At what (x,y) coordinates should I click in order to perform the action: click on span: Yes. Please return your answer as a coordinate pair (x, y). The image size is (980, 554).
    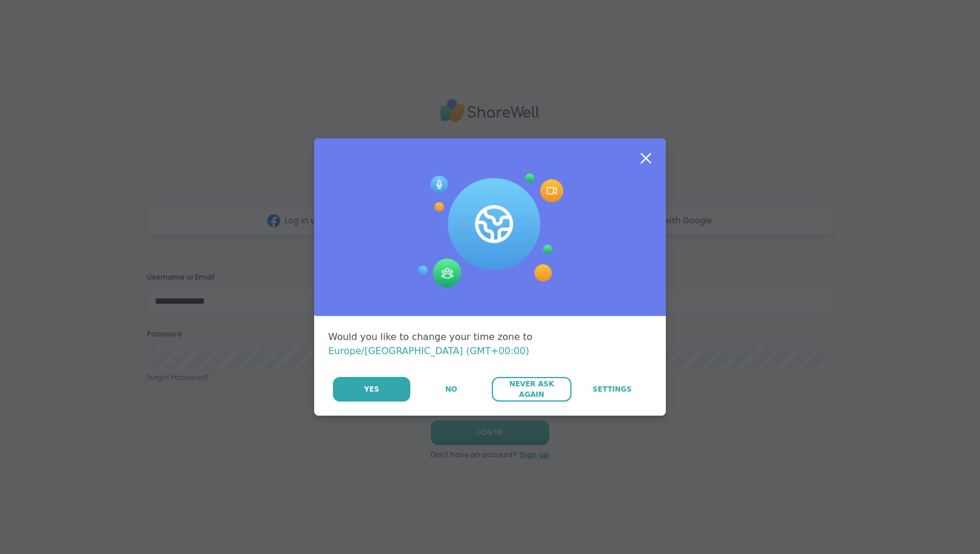
    Looking at the image, I should click on (372, 389).